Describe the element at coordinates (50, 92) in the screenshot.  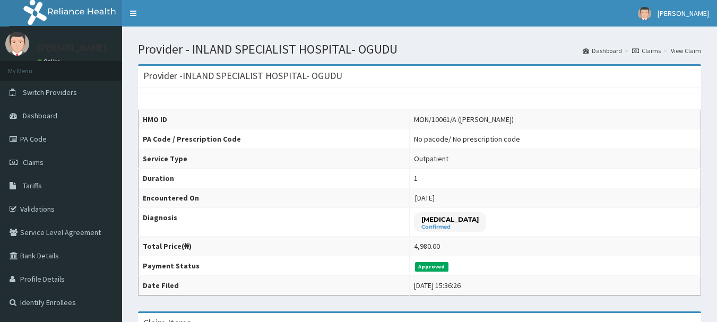
I see `span: Switch Providers` at that location.